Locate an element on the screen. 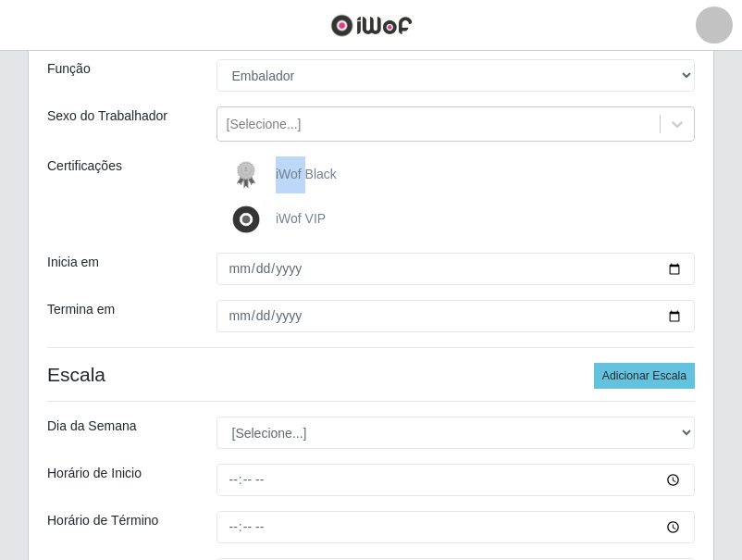  img: iWof VIP is located at coordinates (250, 219).